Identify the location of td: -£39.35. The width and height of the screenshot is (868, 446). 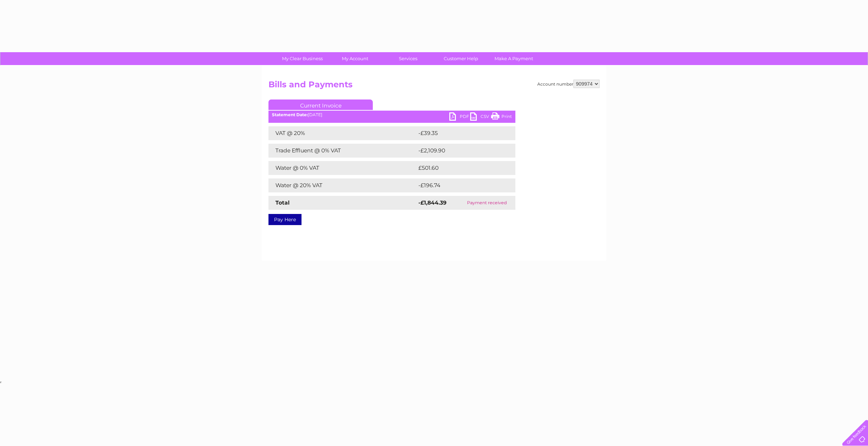
(460, 133).